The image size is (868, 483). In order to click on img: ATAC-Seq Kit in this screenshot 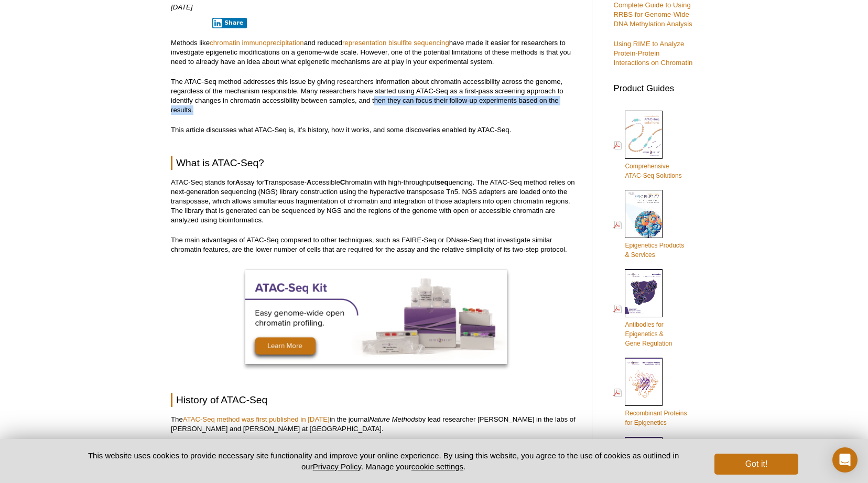, I will do `click(377, 317)`.